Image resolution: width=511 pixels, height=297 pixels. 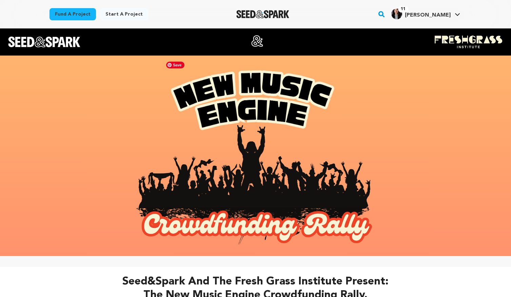 What do you see at coordinates (44, 42) in the screenshot?
I see `img: Seed&Spark Logo` at bounding box center [44, 42].